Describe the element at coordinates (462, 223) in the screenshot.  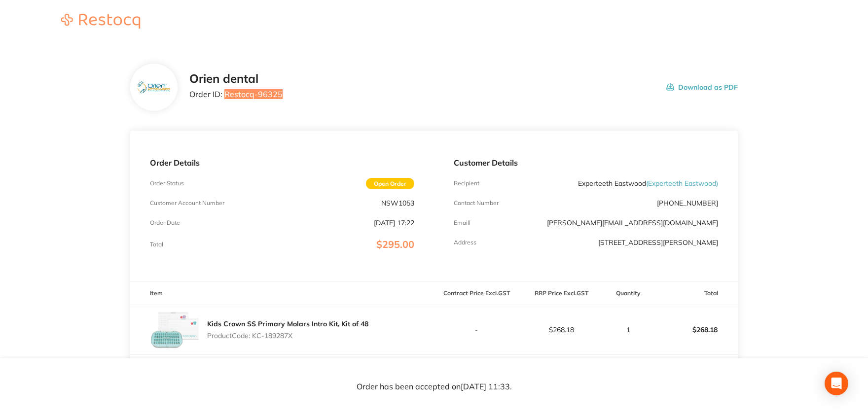
I see `p: Emaill` at that location.